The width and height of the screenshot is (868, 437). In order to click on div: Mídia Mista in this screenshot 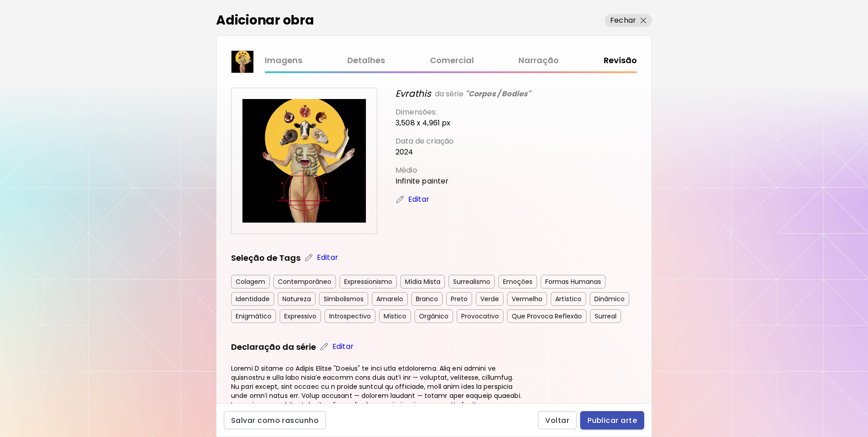, I will do `click(423, 281)`.